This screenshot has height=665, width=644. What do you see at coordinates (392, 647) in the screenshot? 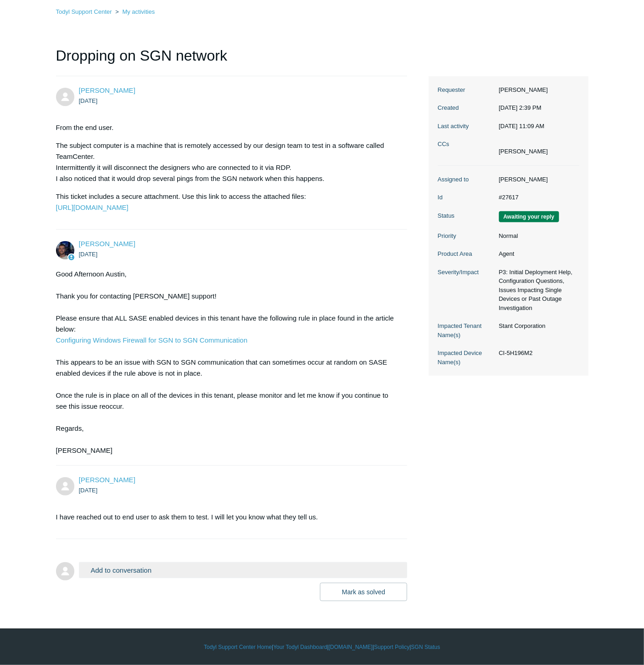
I see `a: Support Policy` at bounding box center [392, 647].